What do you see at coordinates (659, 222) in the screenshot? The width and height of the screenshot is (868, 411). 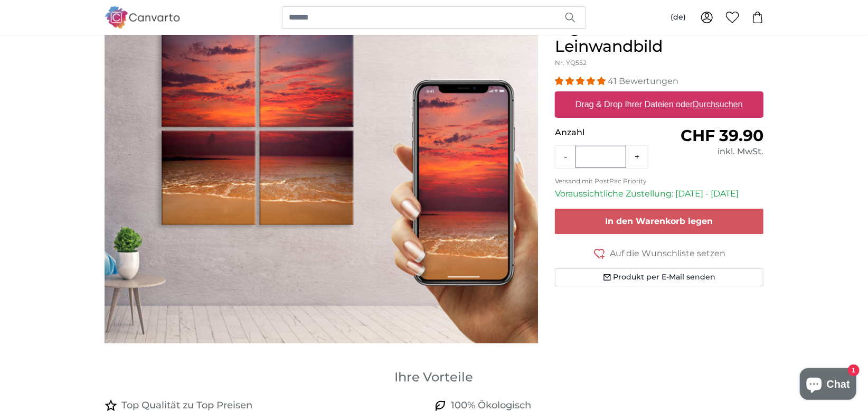 I see `button: In den Warenkorb legen` at bounding box center [659, 222].